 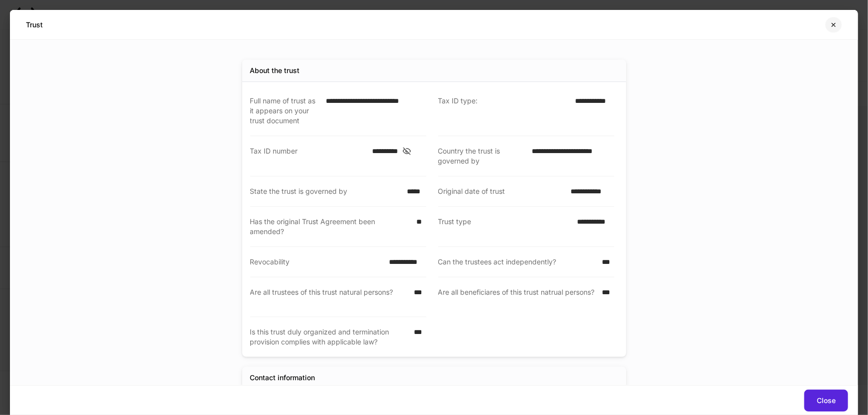 What do you see at coordinates (517, 262) in the screenshot?
I see `div: Can the trustees act independently?` at bounding box center [517, 262].